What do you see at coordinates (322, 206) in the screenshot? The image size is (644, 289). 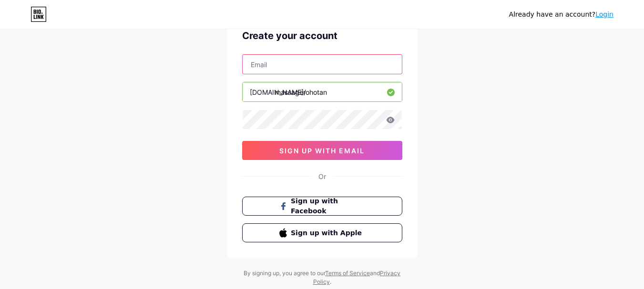 I see `a: Sign up with Facebook` at bounding box center [322, 206].